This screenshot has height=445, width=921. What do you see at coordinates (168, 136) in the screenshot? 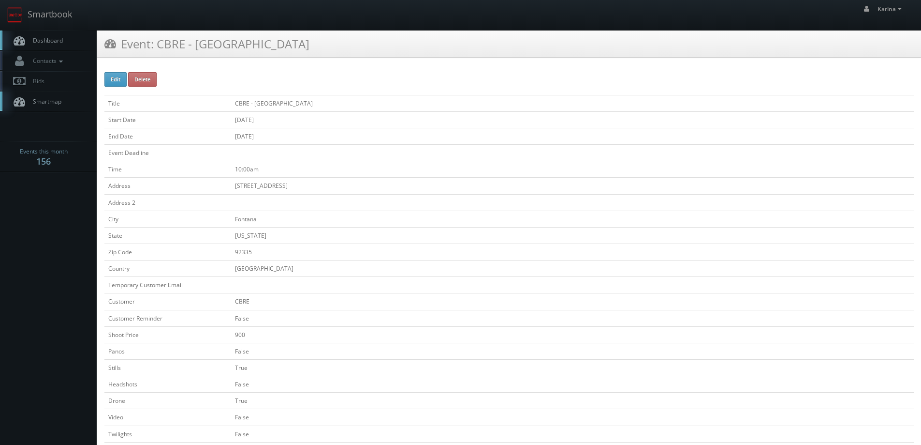
I see `td: End Date` at bounding box center [168, 136].